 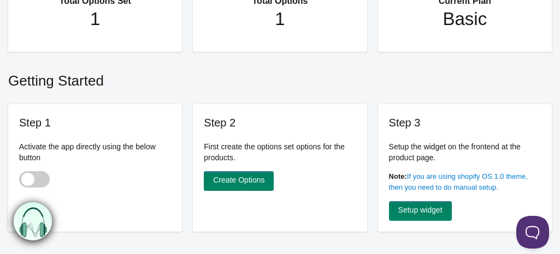 What do you see at coordinates (465, 19) in the screenshot?
I see `h1: Basic` at bounding box center [465, 19].